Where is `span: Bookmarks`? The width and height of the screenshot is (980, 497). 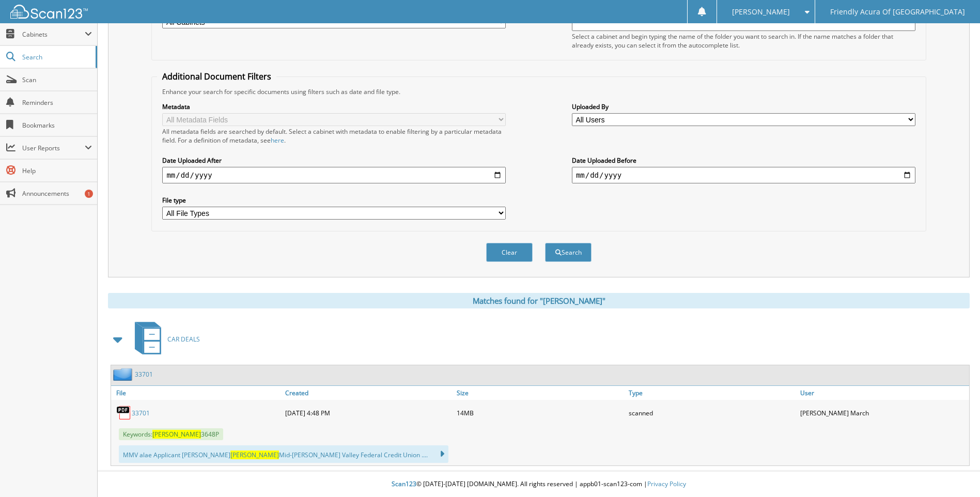
span: Bookmarks is located at coordinates (57, 125).